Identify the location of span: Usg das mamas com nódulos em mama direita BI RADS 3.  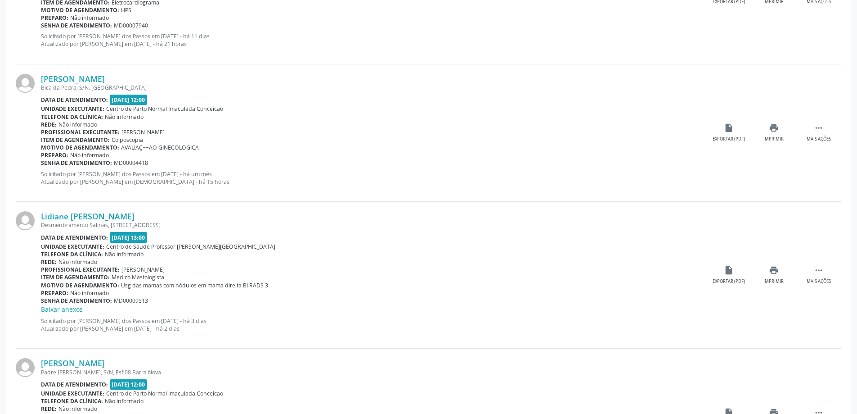
(194, 285).